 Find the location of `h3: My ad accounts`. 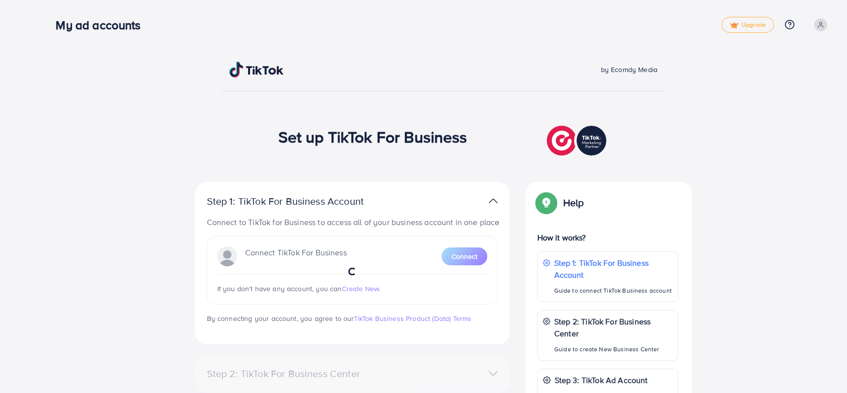

h3: My ad accounts is located at coordinates (102, 25).